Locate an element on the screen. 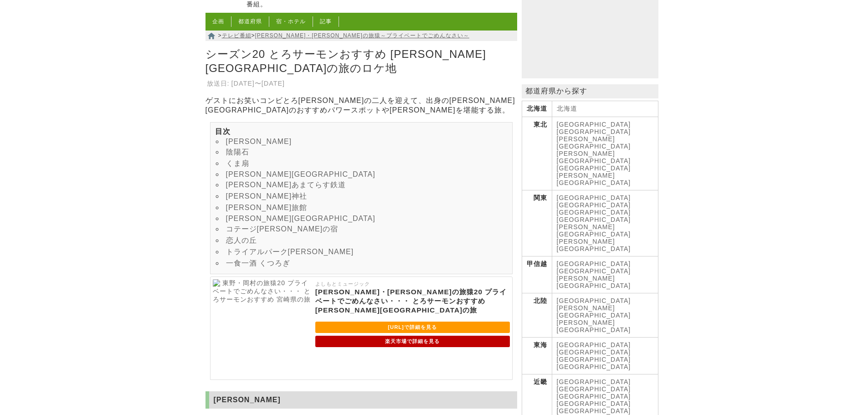 The width and height of the screenshot is (868, 415). a: 宿・ホテル is located at coordinates (291, 22).